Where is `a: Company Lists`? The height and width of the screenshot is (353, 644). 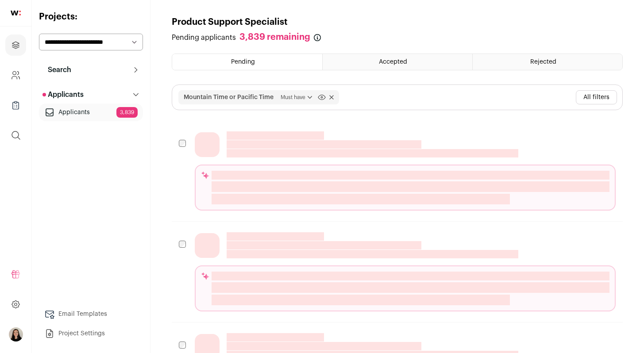
a: Company Lists is located at coordinates (15, 106).